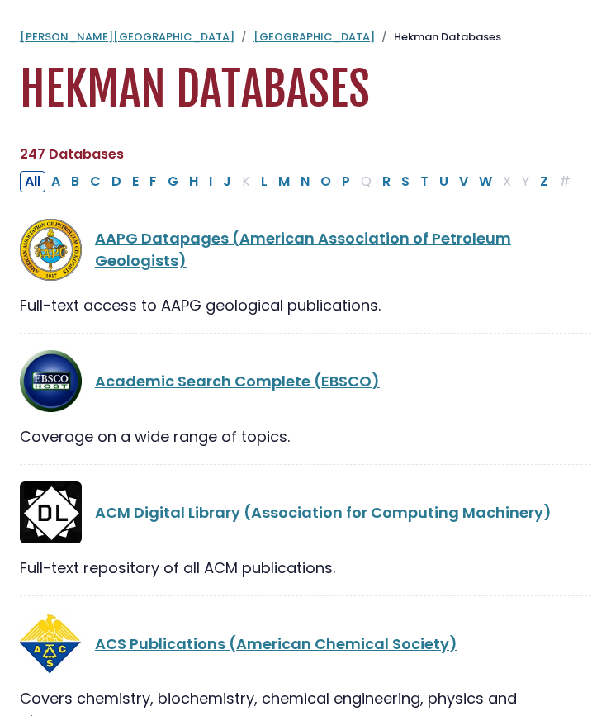  What do you see at coordinates (325, 182) in the screenshot?
I see `button: Filter Results O` at bounding box center [325, 182].